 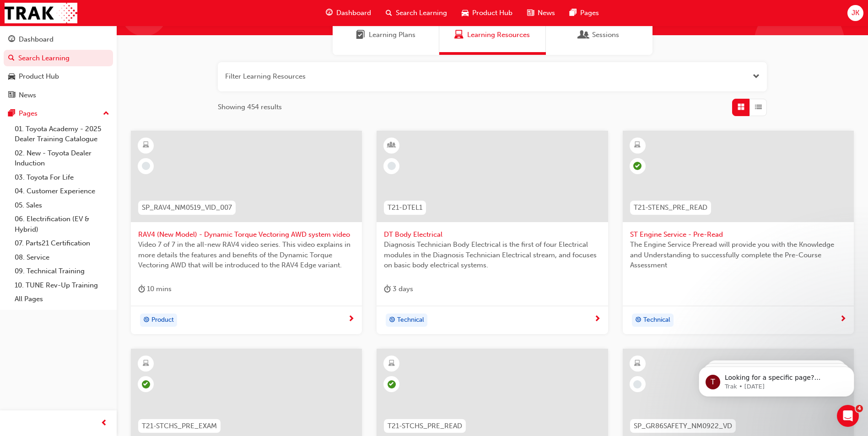 What do you see at coordinates (104, 424) in the screenshot?
I see `span: prev-icon` at bounding box center [104, 424].